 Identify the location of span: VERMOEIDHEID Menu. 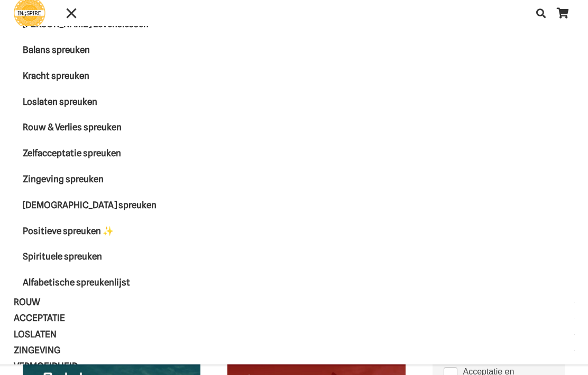
(574, 367).